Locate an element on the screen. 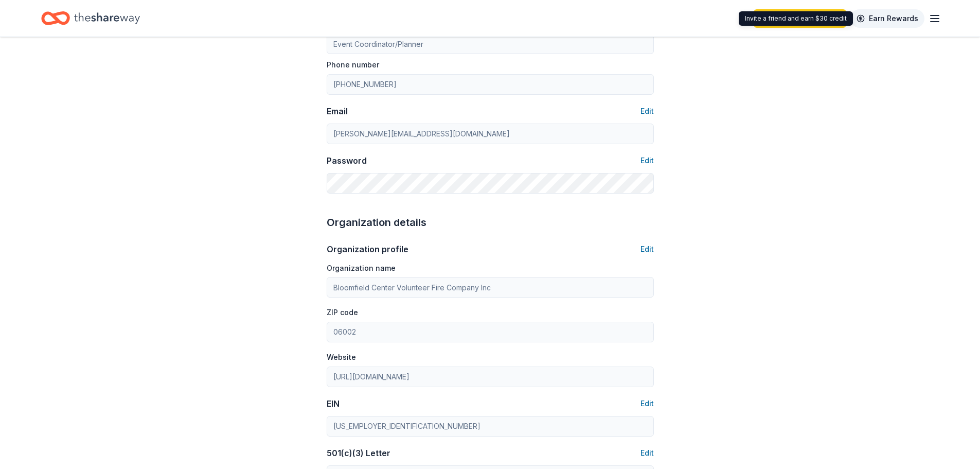 This screenshot has width=980, height=469. input: 12-3456789 is located at coordinates (490, 426).